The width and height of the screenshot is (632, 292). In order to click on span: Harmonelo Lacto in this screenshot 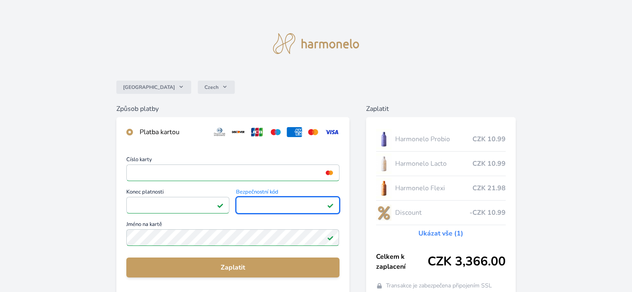, I will do `click(433, 164)`.